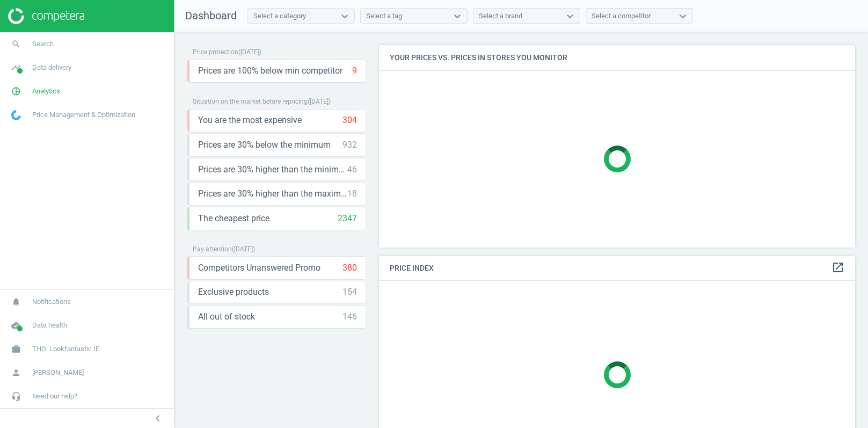  Describe the element at coordinates (384, 16) in the screenshot. I see `div: Select a tag` at that location.